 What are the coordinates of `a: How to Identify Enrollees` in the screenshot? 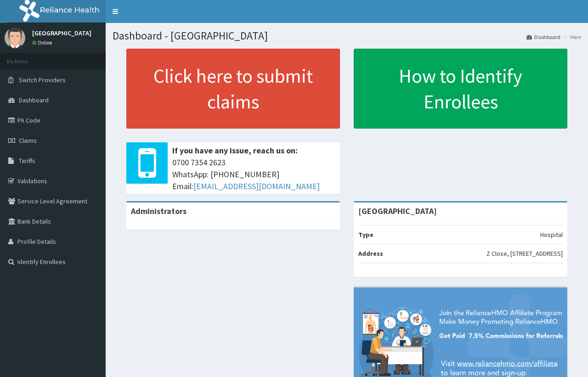 It's located at (461, 88).